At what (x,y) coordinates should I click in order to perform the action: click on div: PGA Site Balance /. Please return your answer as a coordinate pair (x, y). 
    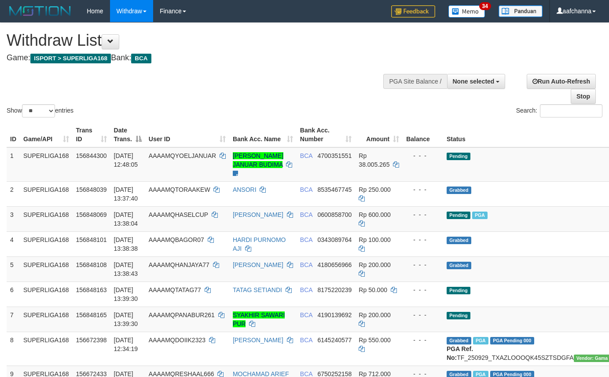
    Looking at the image, I should click on (415, 81).